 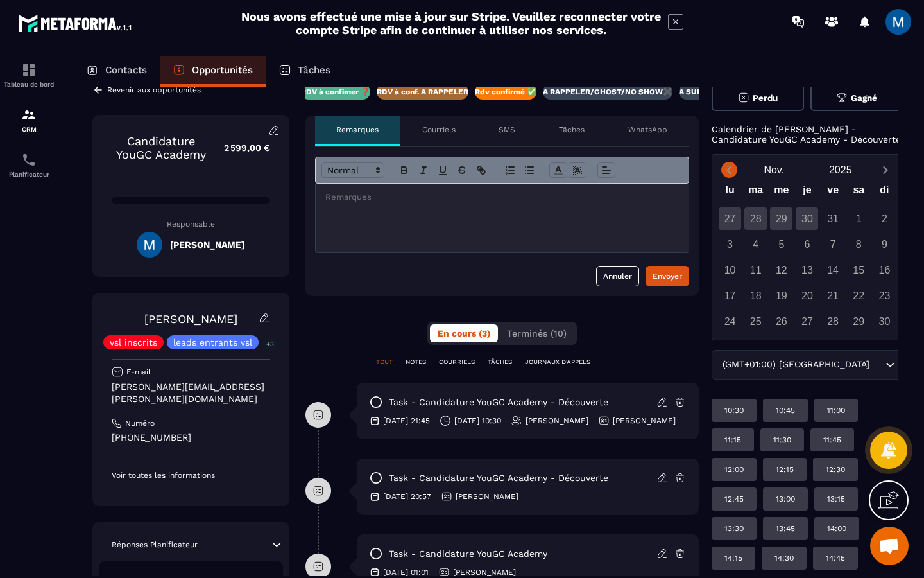 What do you see at coordinates (154, 90) in the screenshot?
I see `p: Revenir aux opportunités` at bounding box center [154, 90].